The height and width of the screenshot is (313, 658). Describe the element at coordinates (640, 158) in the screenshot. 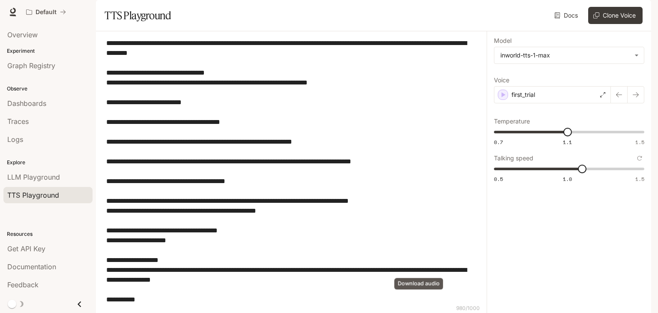

I see `button: Reset to default` at that location.